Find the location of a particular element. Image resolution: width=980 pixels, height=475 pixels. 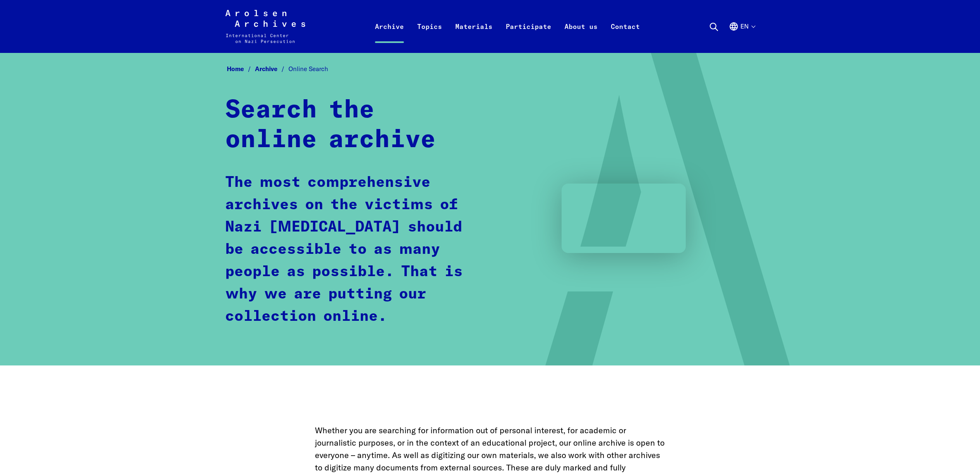

nav: Primary is located at coordinates (507, 26).